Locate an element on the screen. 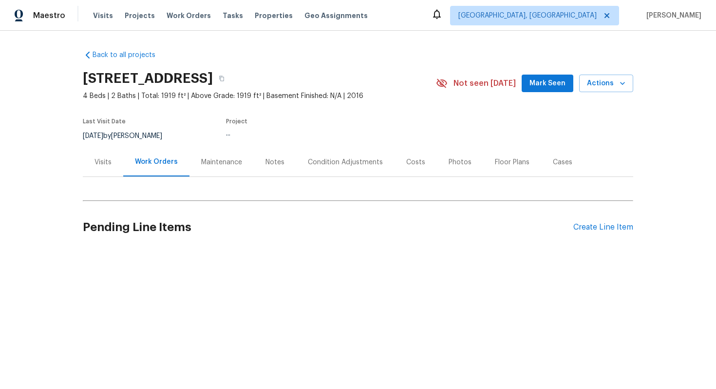  span: Visits is located at coordinates (103, 16).